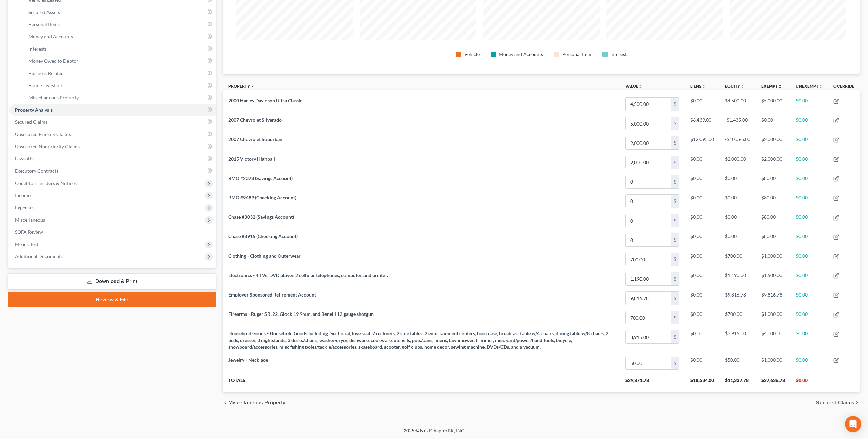 This screenshot has height=439, width=868. I want to click on div: Vehicle, so click(472, 54).